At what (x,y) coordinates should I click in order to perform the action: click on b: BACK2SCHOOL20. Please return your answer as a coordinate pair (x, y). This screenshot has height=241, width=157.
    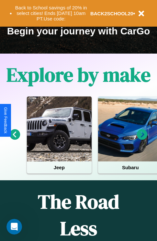
    Looking at the image, I should click on (112, 13).